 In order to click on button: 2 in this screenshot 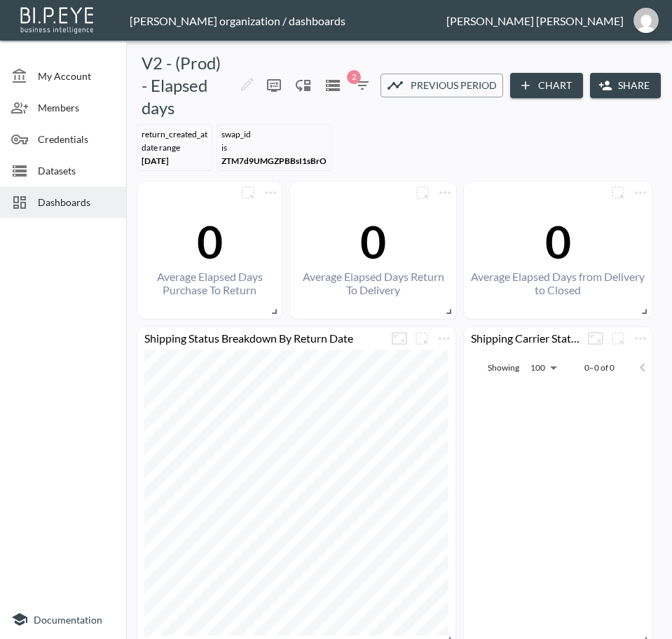, I will do `click(362, 86)`.